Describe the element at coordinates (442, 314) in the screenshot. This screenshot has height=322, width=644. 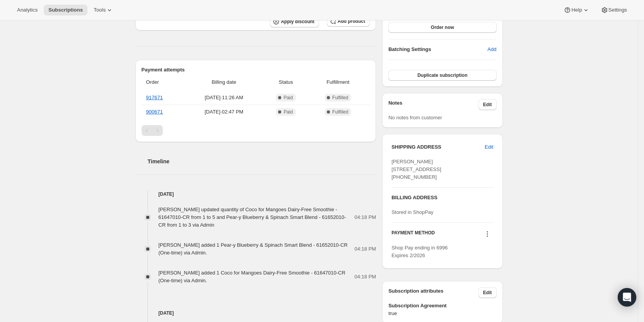
I see `span: true` at that location.